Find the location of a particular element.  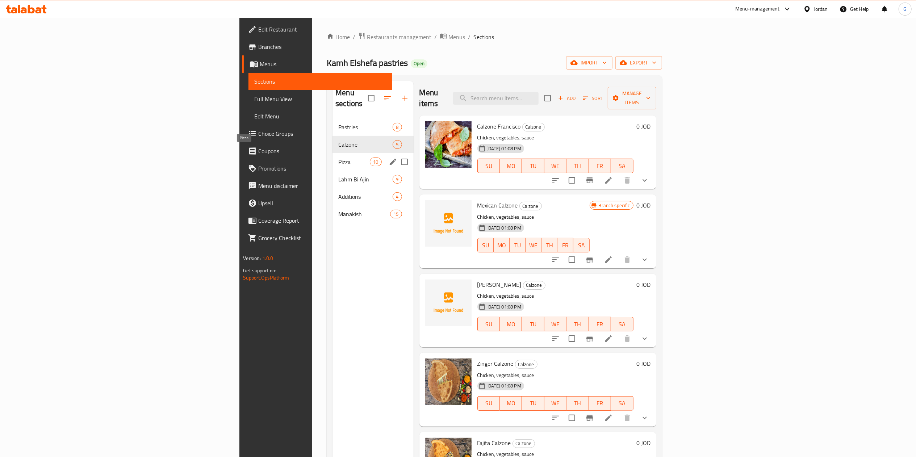

a: Full Menu View is located at coordinates (320, 99).